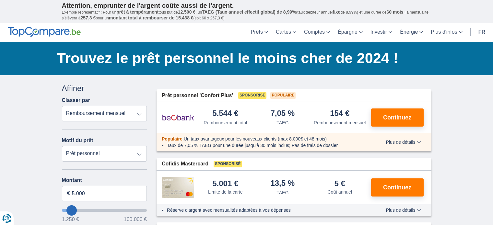 This screenshot has height=225, width=493. What do you see at coordinates (411, 32) in the screenshot?
I see `a: Énergie` at bounding box center [411, 32].